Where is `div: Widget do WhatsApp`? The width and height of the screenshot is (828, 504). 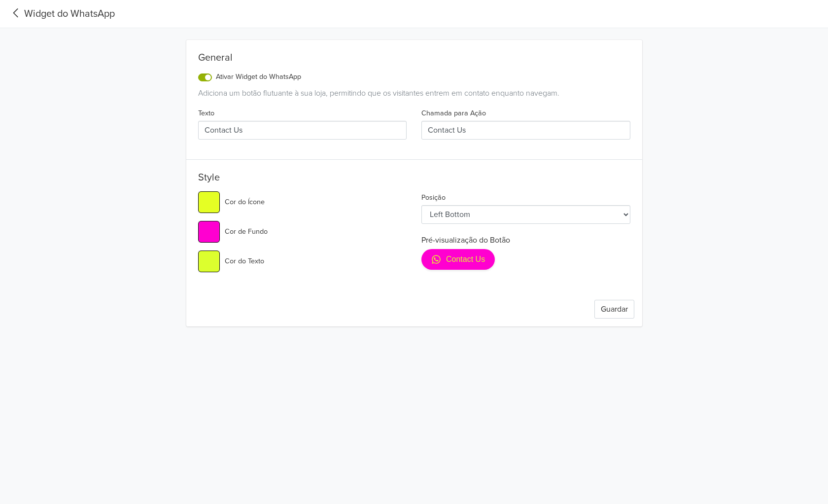 div: Widget do WhatsApp is located at coordinates (61, 14).